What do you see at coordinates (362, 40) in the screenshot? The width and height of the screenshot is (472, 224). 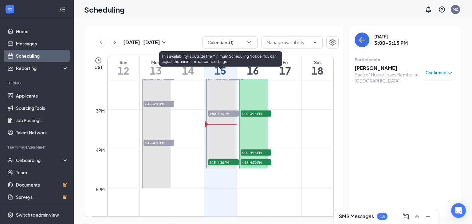 I see `button: back-button` at bounding box center [362, 40].